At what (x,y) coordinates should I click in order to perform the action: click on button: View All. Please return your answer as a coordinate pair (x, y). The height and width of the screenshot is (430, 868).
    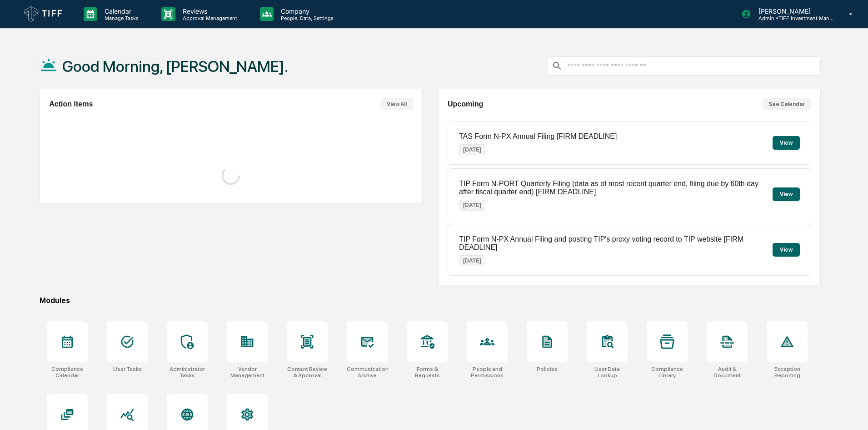
    Looking at the image, I should click on (397, 104).